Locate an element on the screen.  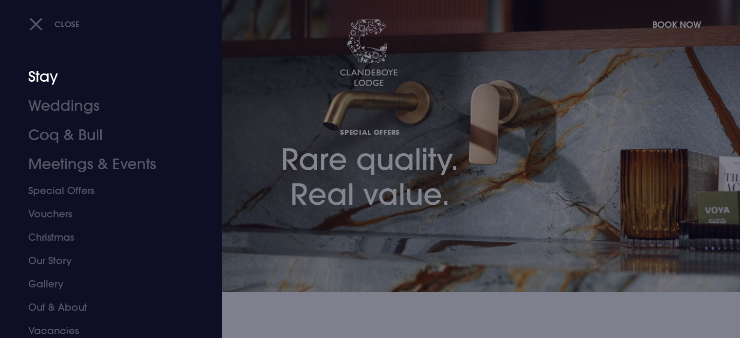
a: Stay is located at coordinates (105, 77).